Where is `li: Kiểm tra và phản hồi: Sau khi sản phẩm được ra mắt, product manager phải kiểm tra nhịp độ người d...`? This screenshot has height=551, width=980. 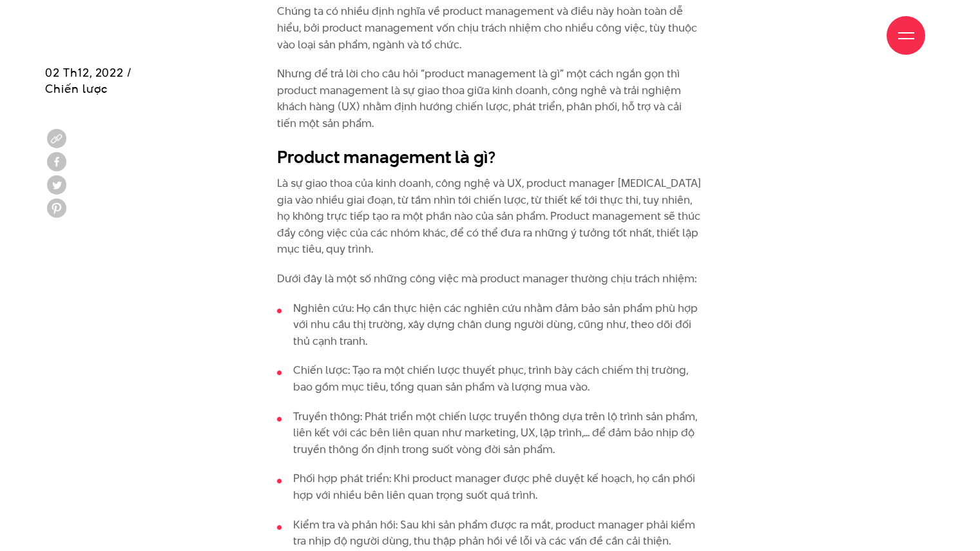 li: Kiểm tra và phản hồi: Sau khi sản phẩm được ra mắt, product manager phải kiểm tra nhịp độ người d... is located at coordinates (490, 532).